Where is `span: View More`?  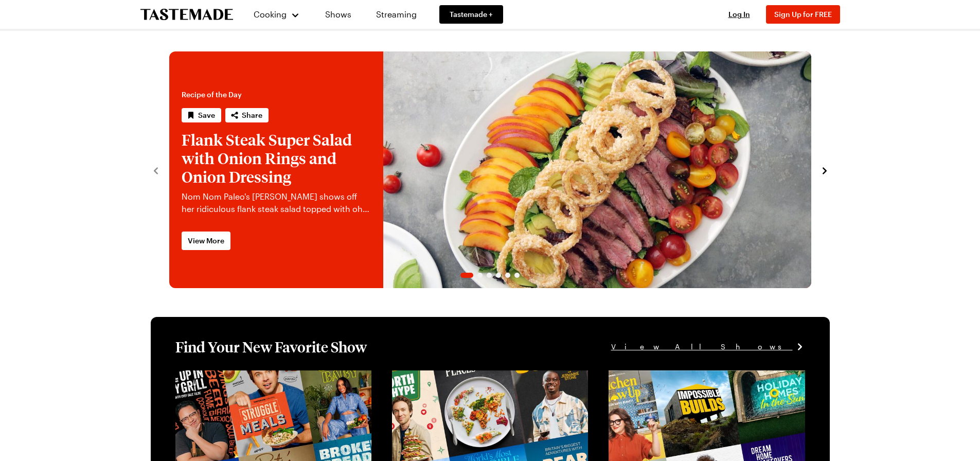 span: View More is located at coordinates (206, 241).